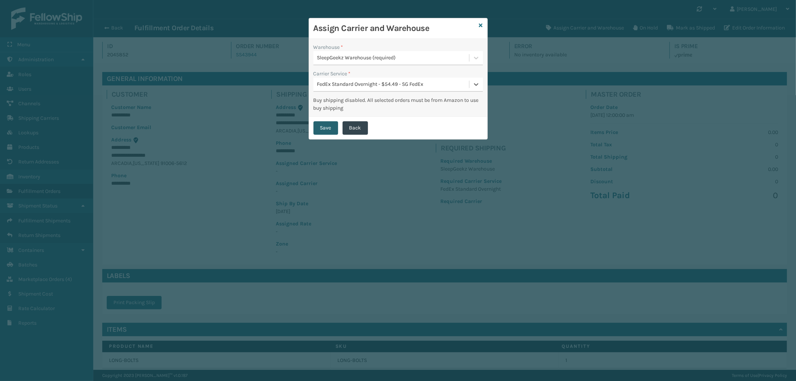 Image resolution: width=796 pixels, height=381 pixels. What do you see at coordinates (393, 84) in the screenshot?
I see `div: FedEx Standard Overnight - $54.49 - SG FedEx` at bounding box center [393, 84].